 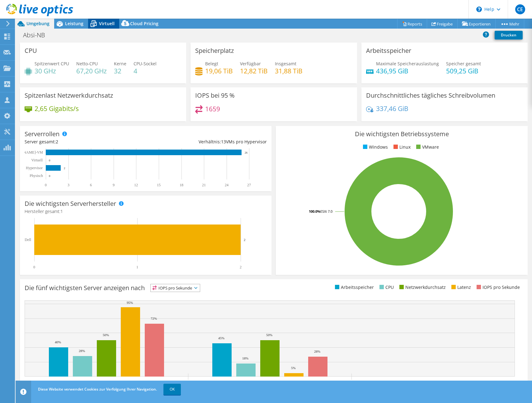 I want to click on span: Verfügbar, so click(x=250, y=63).